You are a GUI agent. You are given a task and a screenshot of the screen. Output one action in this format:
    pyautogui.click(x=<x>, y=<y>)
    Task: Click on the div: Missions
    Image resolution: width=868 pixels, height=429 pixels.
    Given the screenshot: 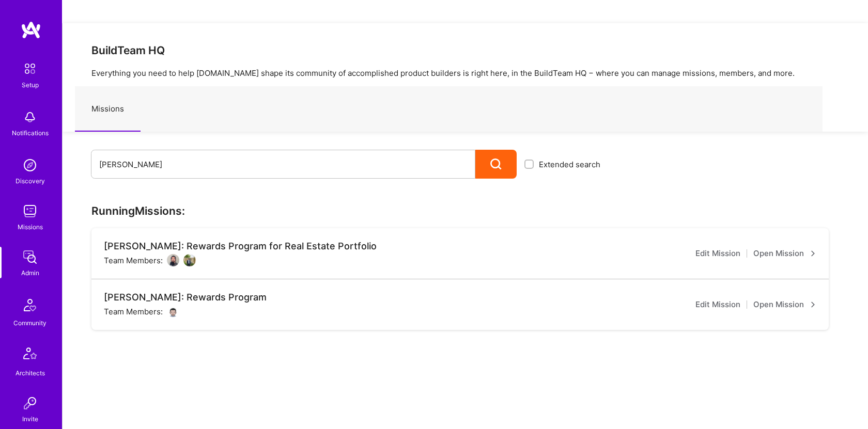 What is the action you would take?
    pyautogui.click(x=30, y=227)
    